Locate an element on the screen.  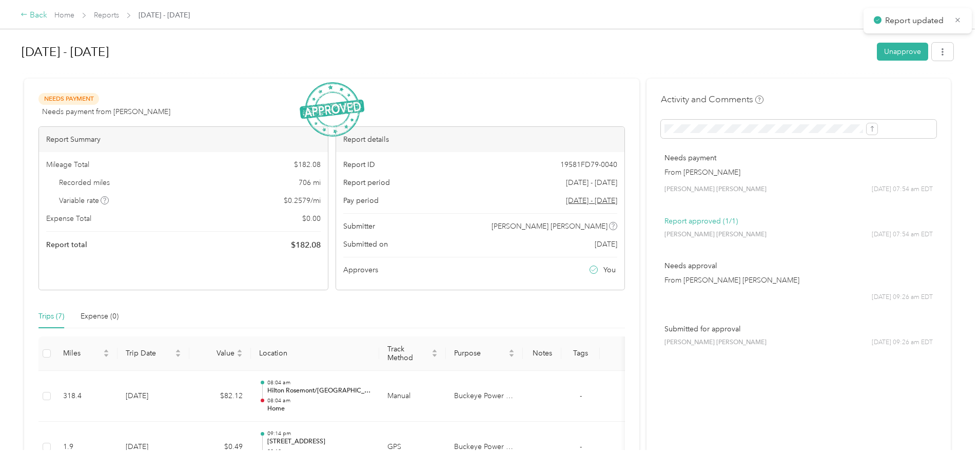
p: Report approved (1/1) is located at coordinates (799, 221).